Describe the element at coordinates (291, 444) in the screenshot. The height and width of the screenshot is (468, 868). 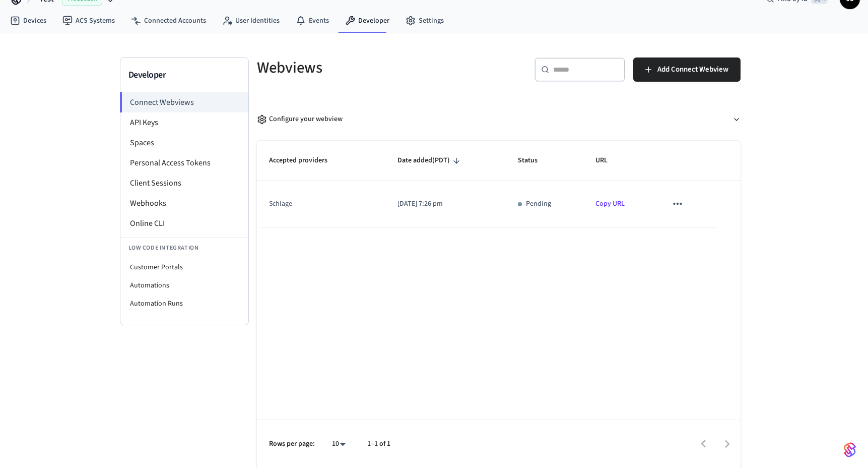
I see `p: Rows per page:` at that location.